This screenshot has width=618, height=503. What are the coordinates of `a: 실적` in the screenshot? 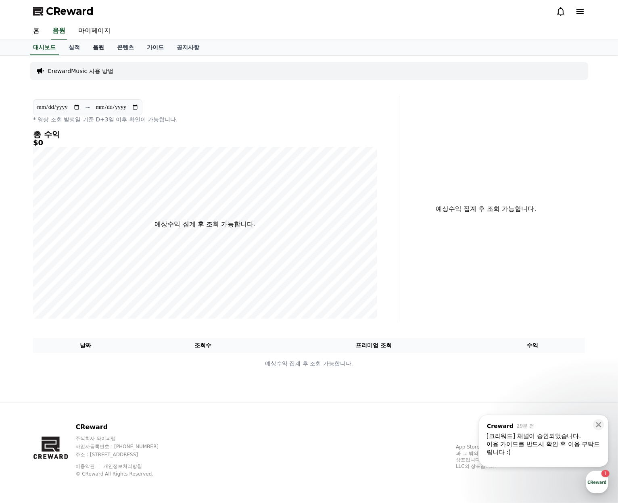 It's located at (74, 48).